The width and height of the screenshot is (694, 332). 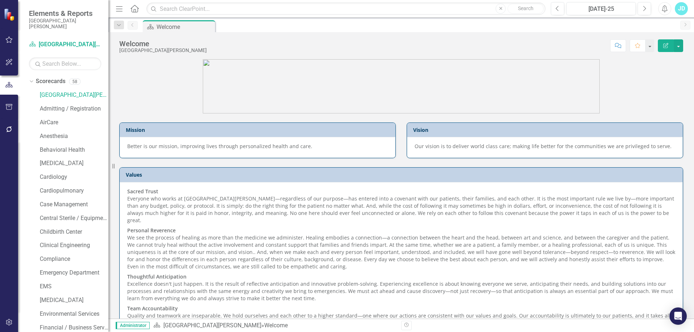 What do you see at coordinates (74, 273) in the screenshot?
I see `a: Emergency Department` at bounding box center [74, 273].